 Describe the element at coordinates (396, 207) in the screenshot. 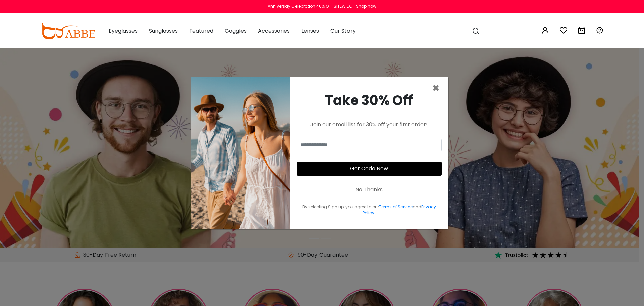

I see `a: Terms of Service` at that location.